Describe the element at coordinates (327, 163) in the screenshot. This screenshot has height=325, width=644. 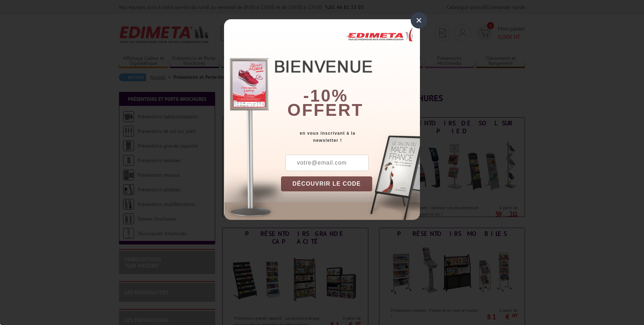
I see `input: votre@email.com` at that location.